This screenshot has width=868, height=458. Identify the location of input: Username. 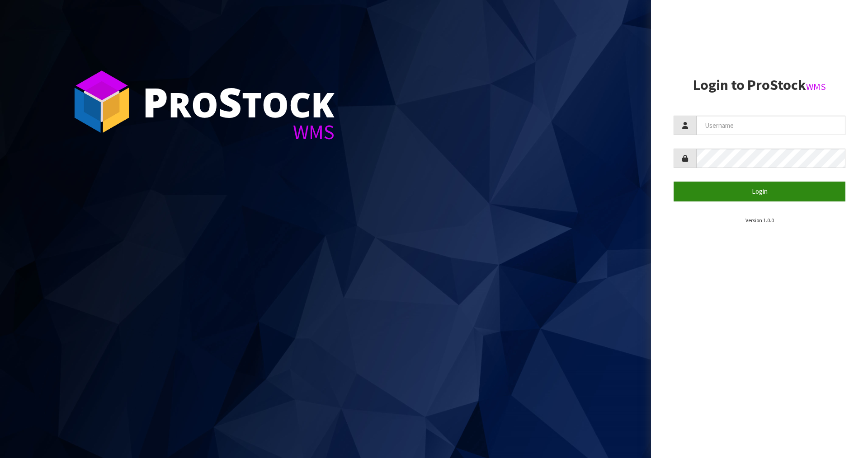
(771, 125).